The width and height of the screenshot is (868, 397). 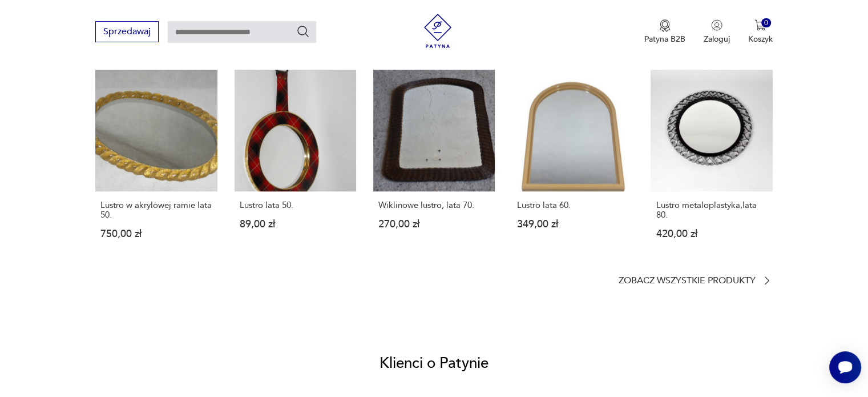 I want to click on a: Wiklinowe lustro, lata 70.Wiklinowe lustro, lata 70.270,00 zł, so click(x=434, y=165).